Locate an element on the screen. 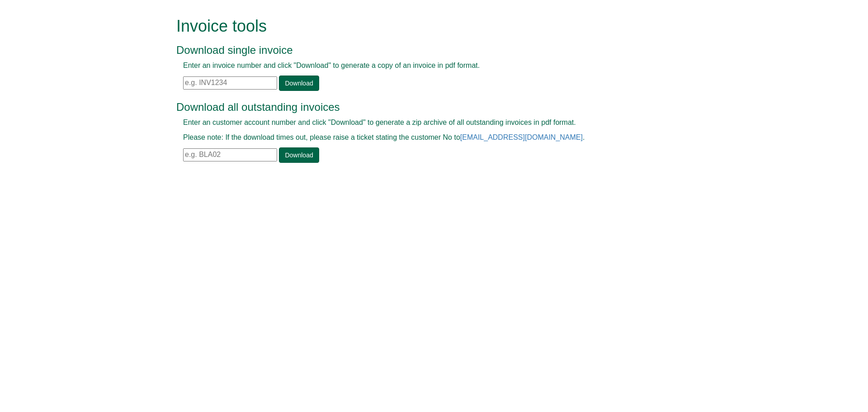 This screenshot has width=868, height=412. input: e.g. BLA02 is located at coordinates (230, 154).